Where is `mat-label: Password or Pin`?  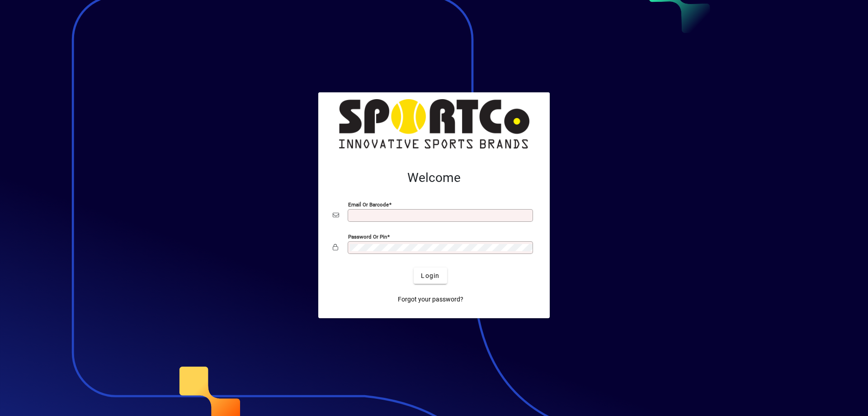
mat-label: Password or Pin is located at coordinates (367, 236).